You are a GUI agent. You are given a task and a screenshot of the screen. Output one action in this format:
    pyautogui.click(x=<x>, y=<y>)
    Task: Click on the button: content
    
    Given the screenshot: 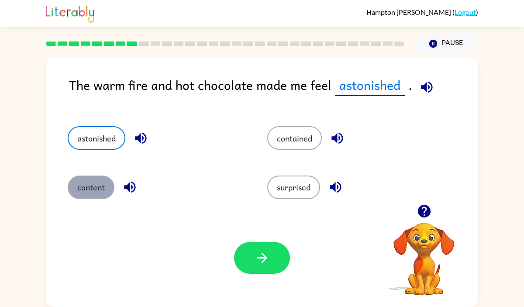 What is the action you would take?
    pyautogui.click(x=91, y=187)
    